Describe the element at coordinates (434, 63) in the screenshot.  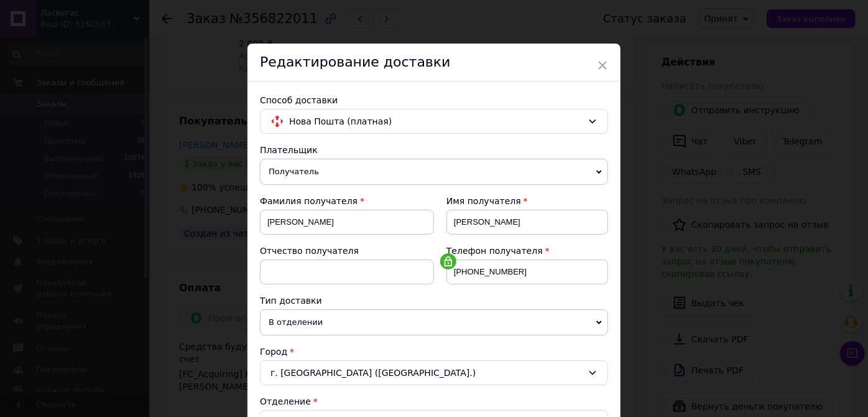
I see `div: Редактирование доставки` at that location.